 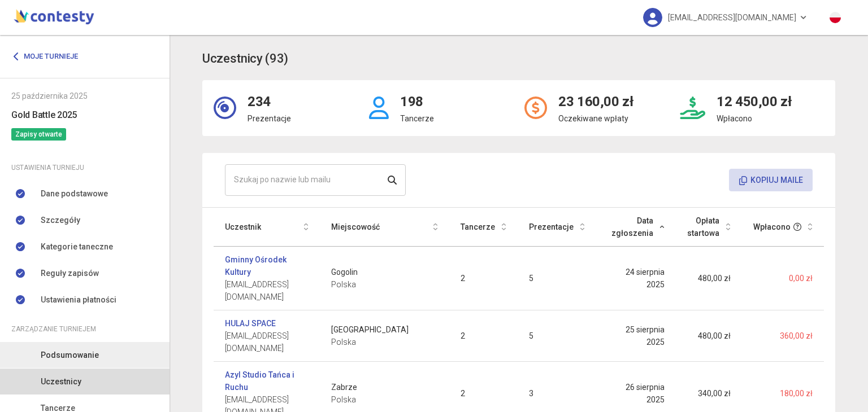 What do you see at coordinates (754, 118) in the screenshot?
I see `p: Wpłacono` at bounding box center [754, 118].